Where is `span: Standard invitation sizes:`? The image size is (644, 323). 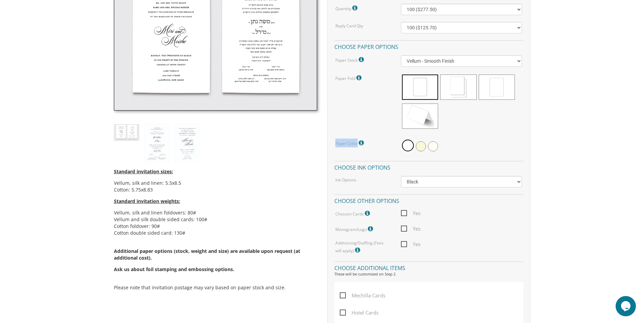 span: Standard invitation sizes: is located at coordinates (143, 171).